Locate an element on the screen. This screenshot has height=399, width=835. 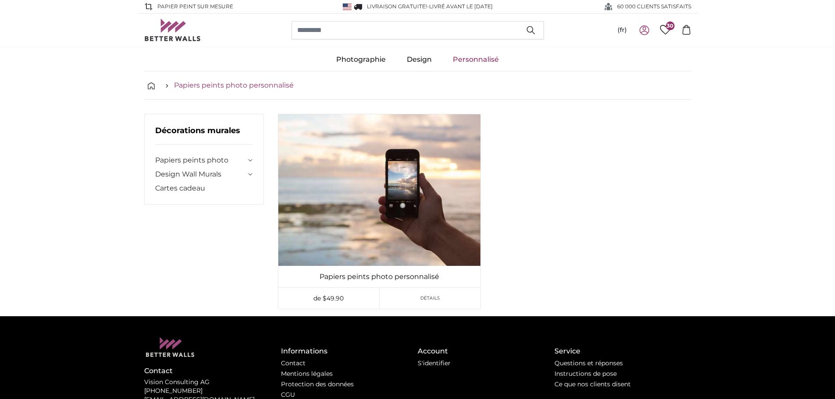
img: Betterwalls is located at coordinates (173, 30).